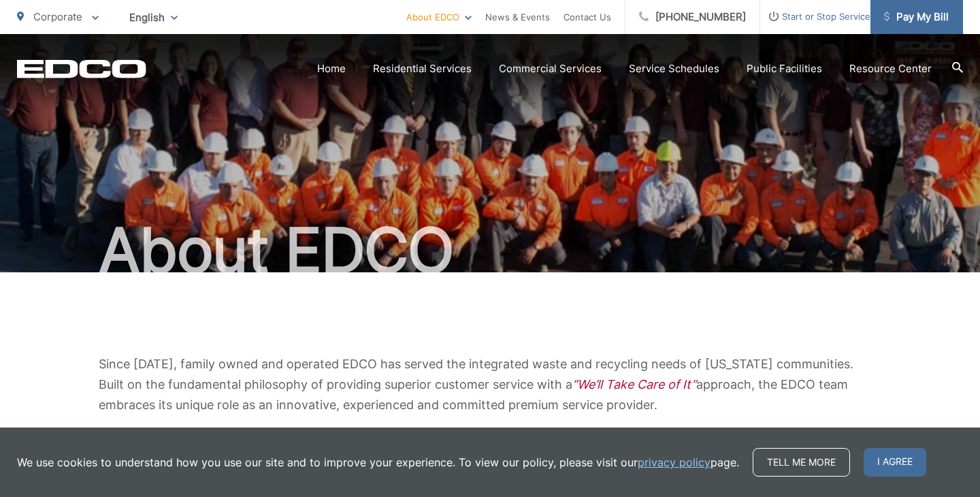 This screenshot has width=980, height=497. What do you see at coordinates (153, 17) in the screenshot?
I see `span: English` at bounding box center [153, 17].